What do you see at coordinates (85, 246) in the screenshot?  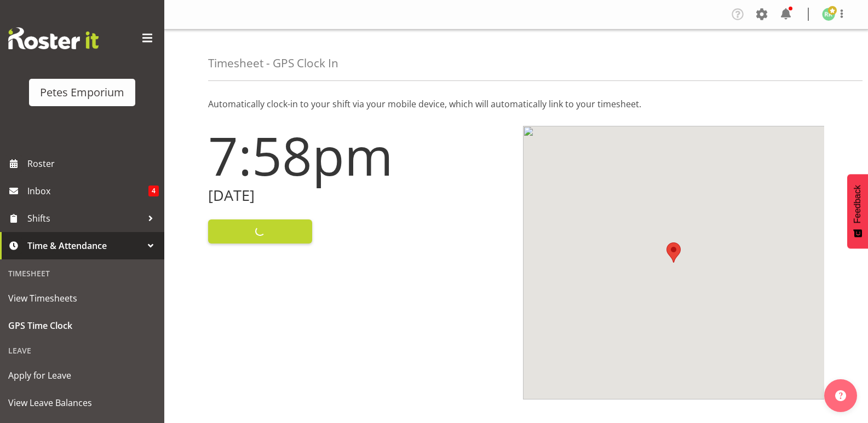 I see `span: Time & Attendance` at bounding box center [85, 246].